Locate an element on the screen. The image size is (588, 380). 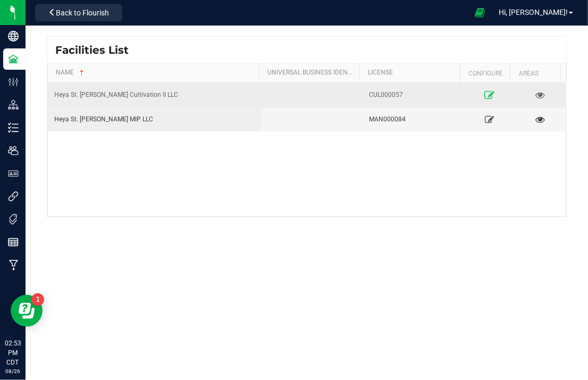
inline-svg: Distribution is located at coordinates (13, 105).